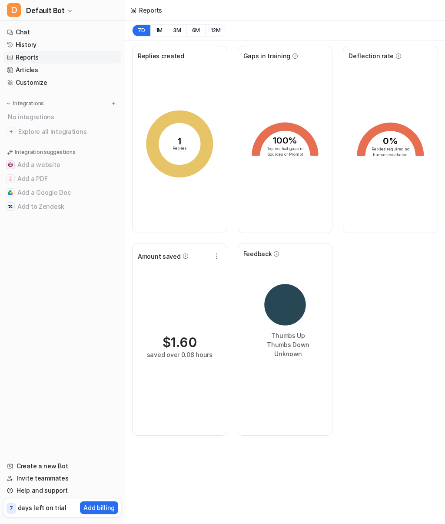  I want to click on p: days left on trial, so click(42, 507).